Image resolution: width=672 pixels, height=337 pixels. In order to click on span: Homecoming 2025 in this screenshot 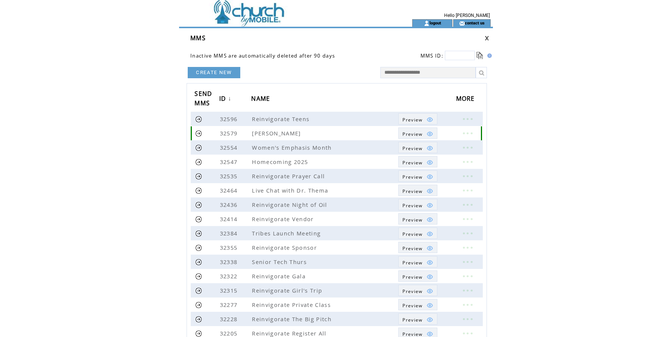, I will do `click(281, 162)`.